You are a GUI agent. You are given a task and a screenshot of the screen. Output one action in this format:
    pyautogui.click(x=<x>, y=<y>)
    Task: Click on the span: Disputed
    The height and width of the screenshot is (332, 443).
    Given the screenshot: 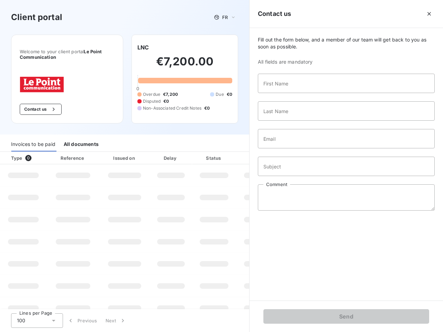 What is the action you would take?
    pyautogui.click(x=152, y=101)
    